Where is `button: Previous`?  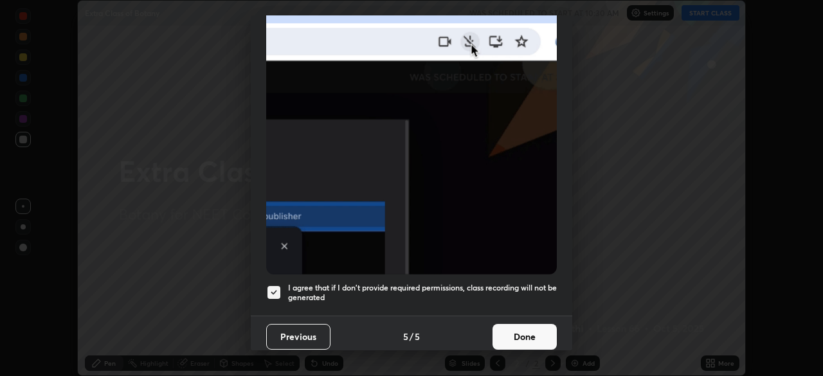
button: Previous is located at coordinates (298, 337).